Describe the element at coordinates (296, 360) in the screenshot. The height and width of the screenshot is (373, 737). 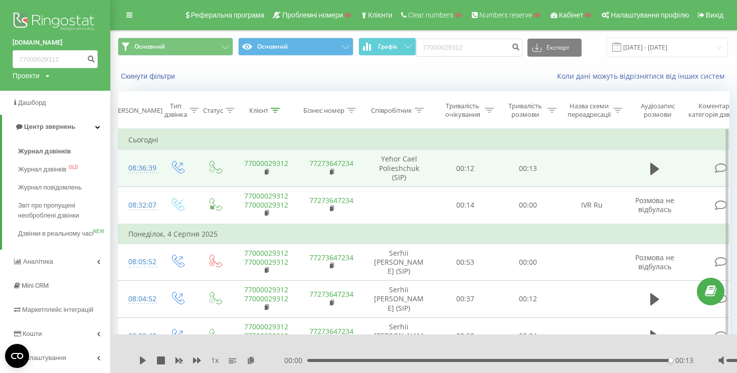
I see `span: 00:00` at that location.